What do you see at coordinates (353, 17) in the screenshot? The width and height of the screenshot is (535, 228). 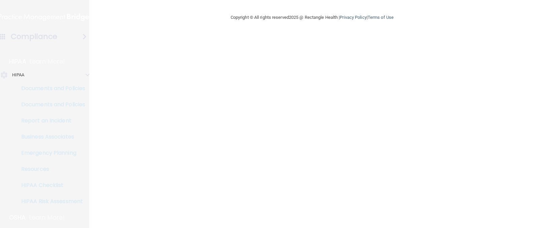 I see `a: Privacy Policy` at bounding box center [353, 17].